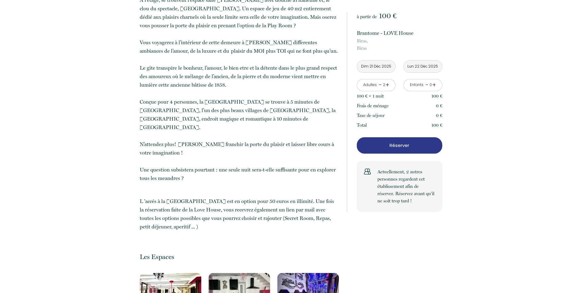 This screenshot has width=582, height=293. I want to click on p: Réserver, so click(400, 146).